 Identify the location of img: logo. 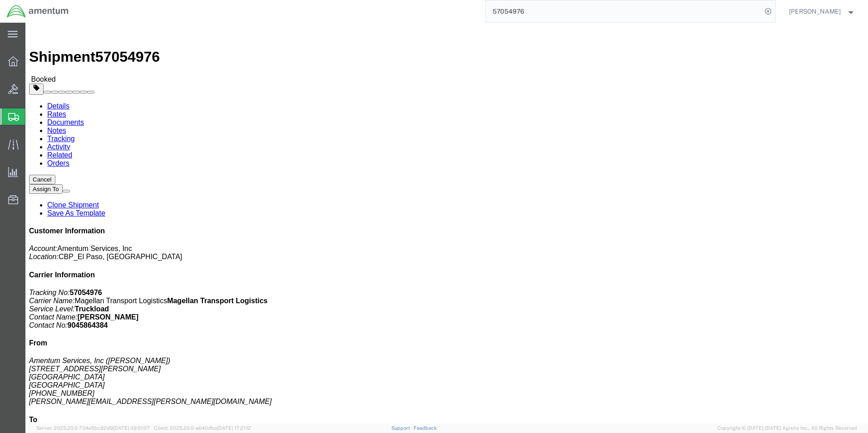
(38, 12).